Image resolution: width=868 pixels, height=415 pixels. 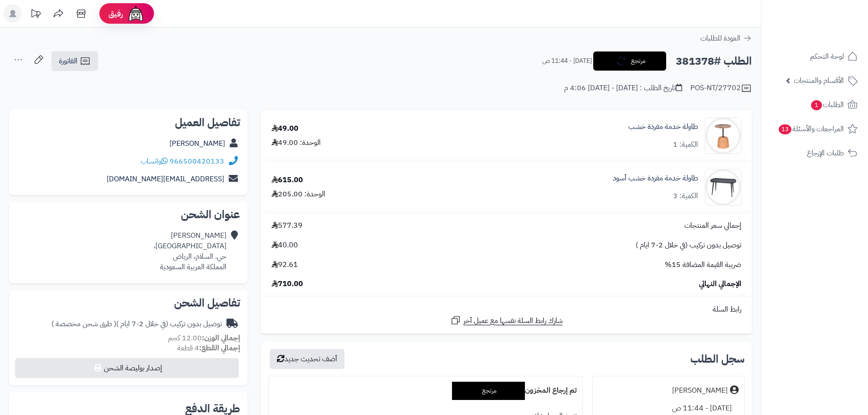 What do you see at coordinates (296, 143) in the screenshot?
I see `div: الوحدة: 49.00` at bounding box center [296, 143].